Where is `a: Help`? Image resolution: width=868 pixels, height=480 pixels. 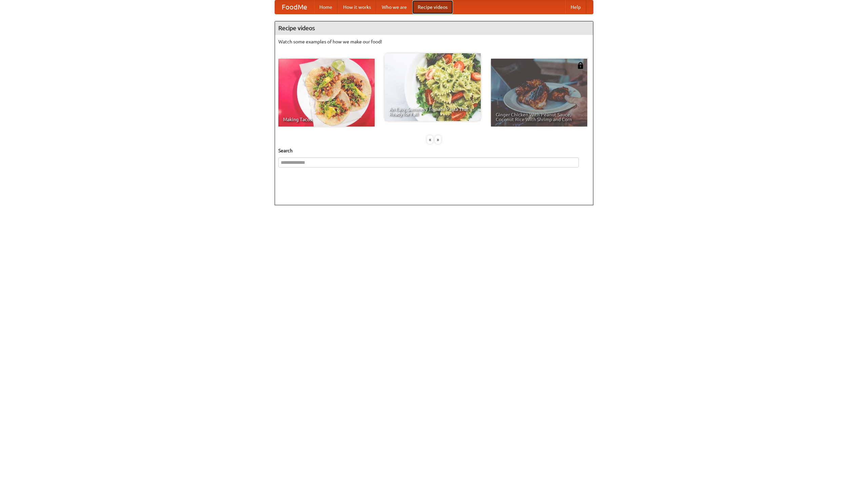
a: Help is located at coordinates (576, 7).